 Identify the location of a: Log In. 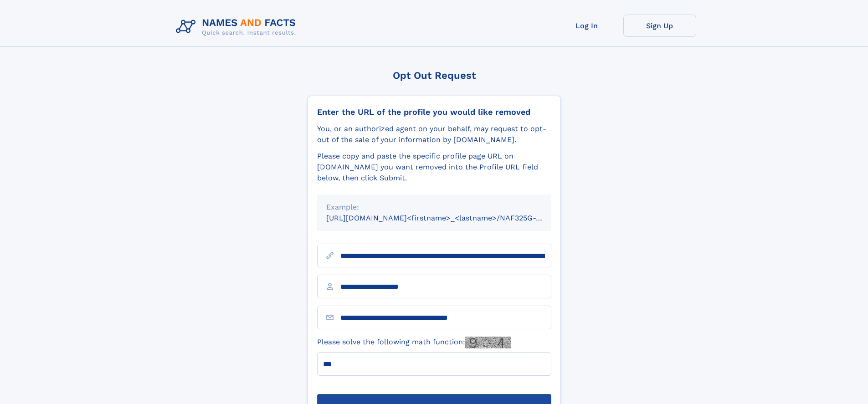
(587, 26).